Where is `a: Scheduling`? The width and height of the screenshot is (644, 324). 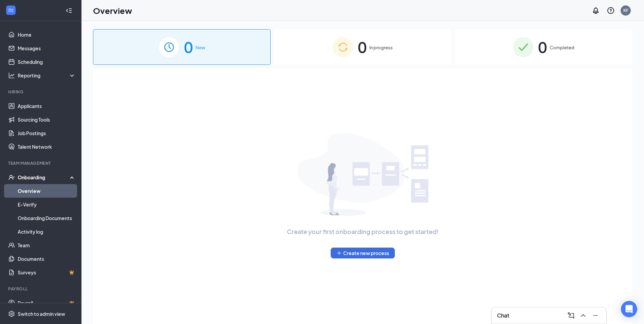
a: Scheduling is located at coordinates (47, 62).